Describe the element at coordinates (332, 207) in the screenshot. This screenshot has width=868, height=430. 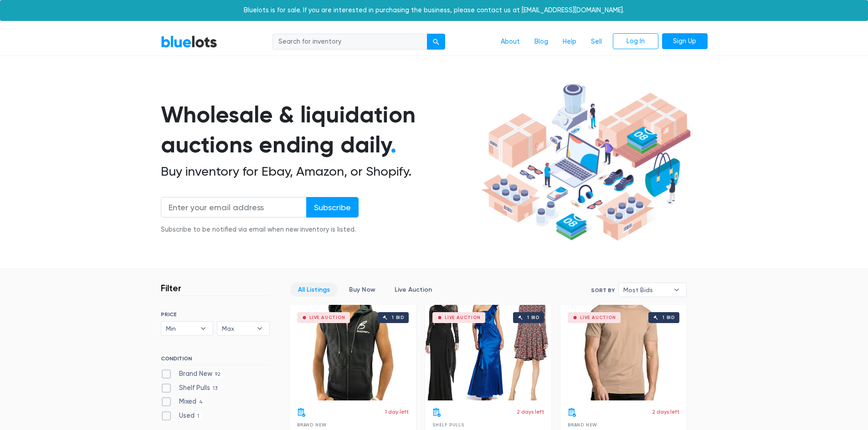
I see `input: Subscribe` at that location.